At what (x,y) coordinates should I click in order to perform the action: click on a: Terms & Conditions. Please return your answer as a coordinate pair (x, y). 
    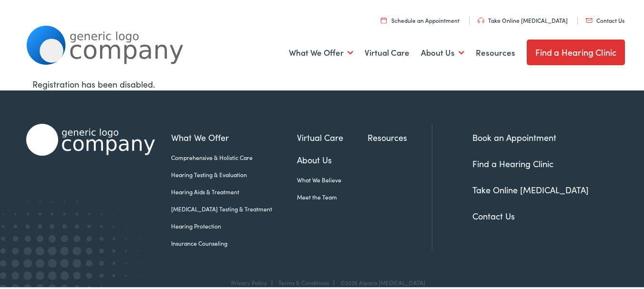
    Looking at the image, I should click on (304, 281).